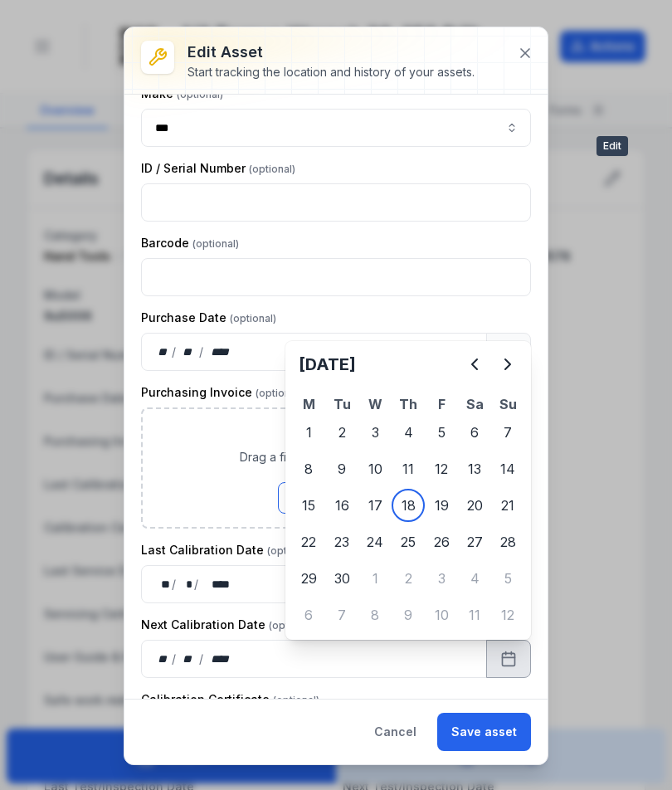  What do you see at coordinates (336, 128) in the screenshot?
I see `input: asset-edit:cf[ca1b6296-9635-4ae3-ae60-00faad6de89d]-label` at bounding box center [336, 128].